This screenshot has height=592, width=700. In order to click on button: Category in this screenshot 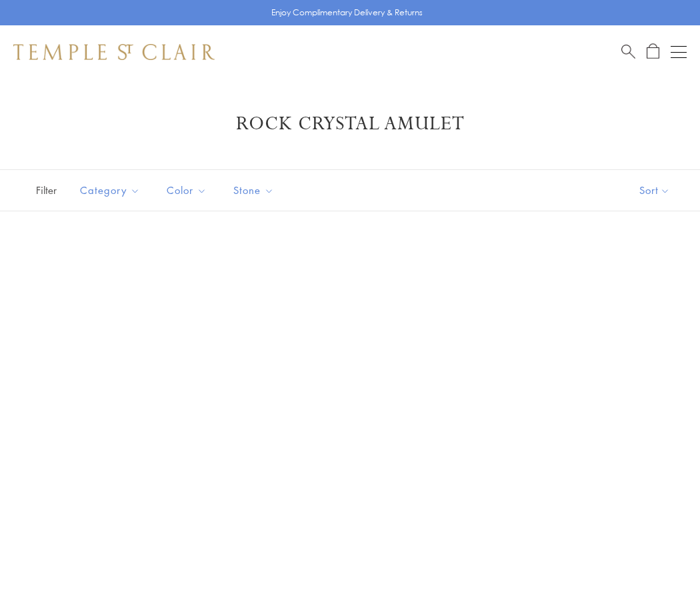, I will do `click(110, 190)`.